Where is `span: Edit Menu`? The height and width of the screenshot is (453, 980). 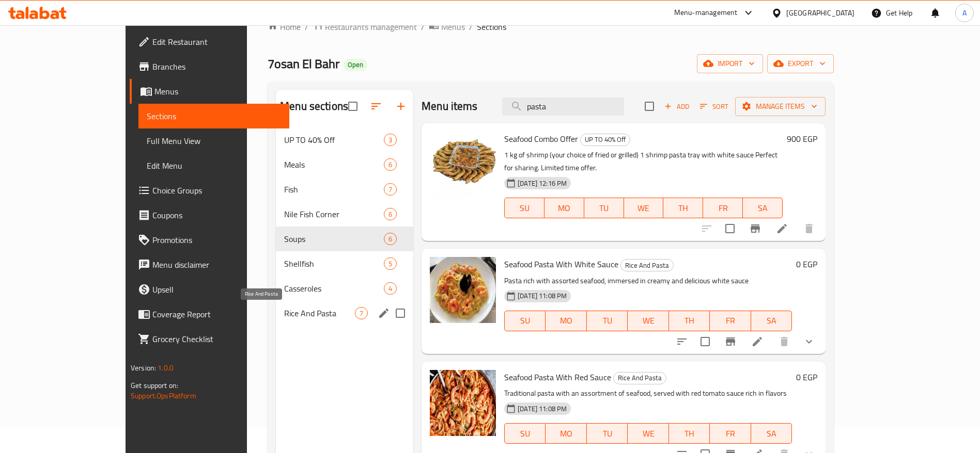 span: Edit Menu is located at coordinates (214, 166).